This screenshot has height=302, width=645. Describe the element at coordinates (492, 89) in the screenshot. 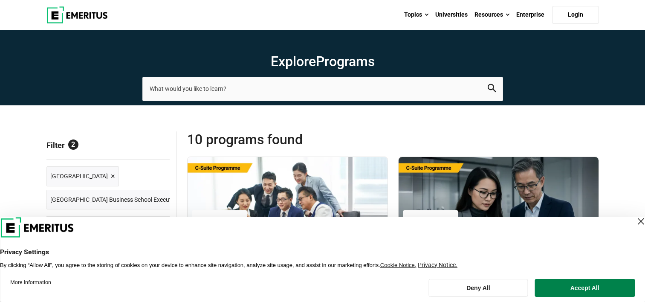

I see `button: search` at that location.